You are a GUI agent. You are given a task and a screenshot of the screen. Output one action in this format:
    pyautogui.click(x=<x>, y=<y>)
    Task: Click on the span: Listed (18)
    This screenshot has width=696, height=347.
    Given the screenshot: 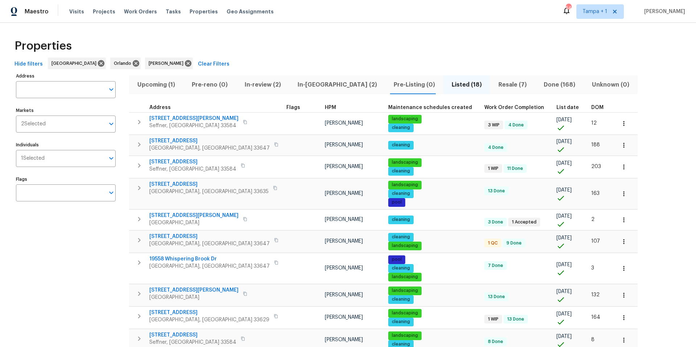 What is the action you would take?
    pyautogui.click(x=467, y=85)
    